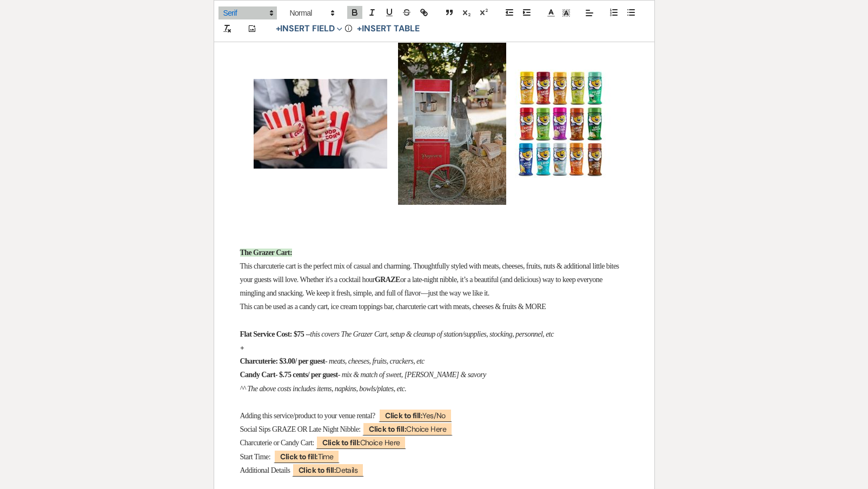 This screenshot has width=868, height=489. Describe the element at coordinates (300, 429) in the screenshot. I see `span: Social Sips GRAZE OR Late Night Nibble:` at that location.